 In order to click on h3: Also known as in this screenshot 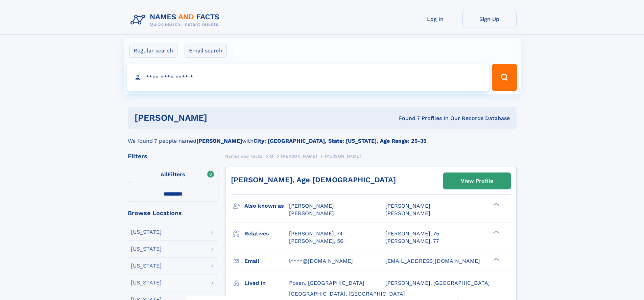, I will do `click(267, 206)`.